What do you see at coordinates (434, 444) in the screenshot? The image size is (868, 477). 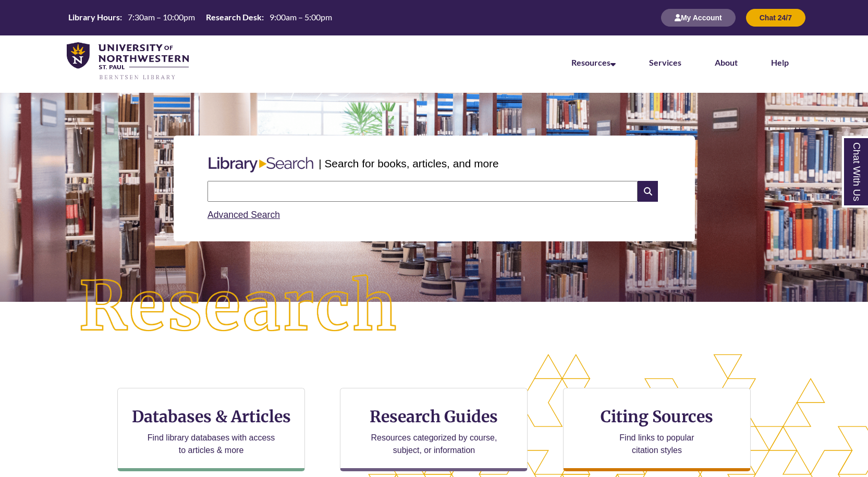 I see `p: Resources categorized by course, subject, or information` at bounding box center [434, 444].